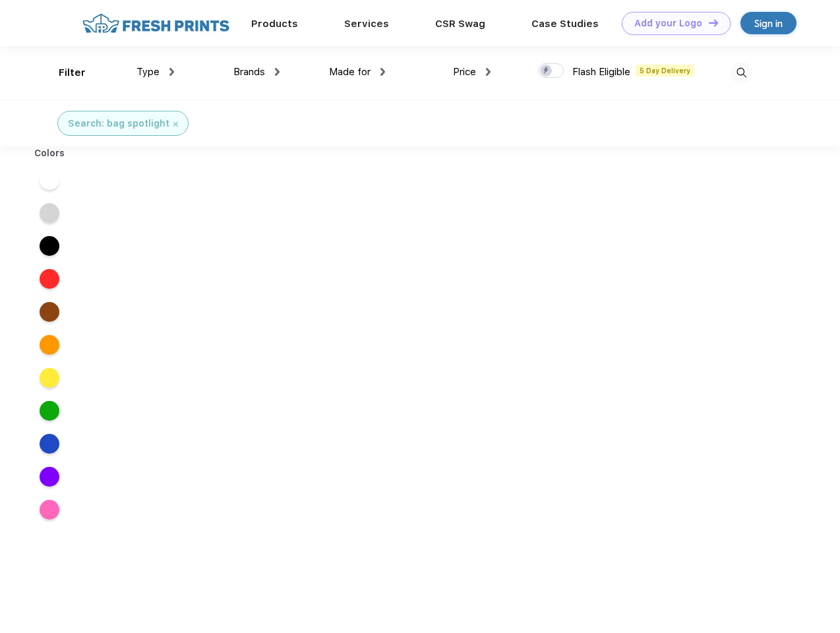  I want to click on span: Flash Eligible, so click(601, 72).